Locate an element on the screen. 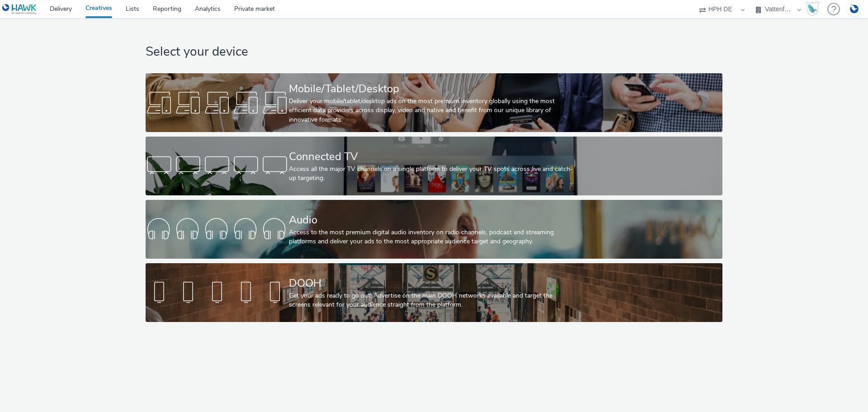 The width and height of the screenshot is (868, 412). h1: Select your device is located at coordinates (434, 52).